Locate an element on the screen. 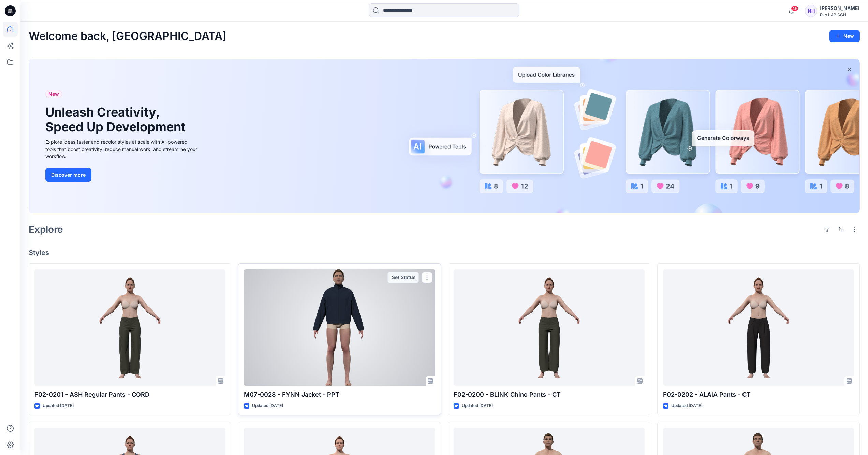 Image resolution: width=868 pixels, height=455 pixels. span: 46 is located at coordinates (794, 8).